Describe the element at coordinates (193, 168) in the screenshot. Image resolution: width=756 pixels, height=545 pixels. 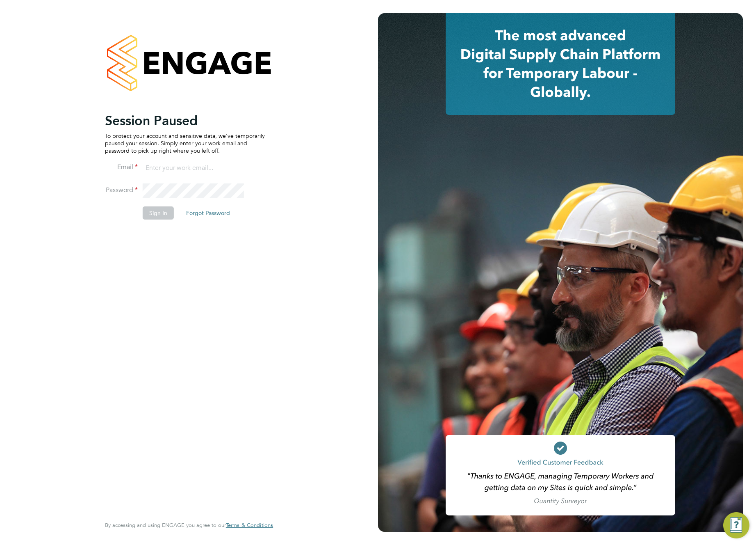
I see `input: Enter your work email...` at that location.